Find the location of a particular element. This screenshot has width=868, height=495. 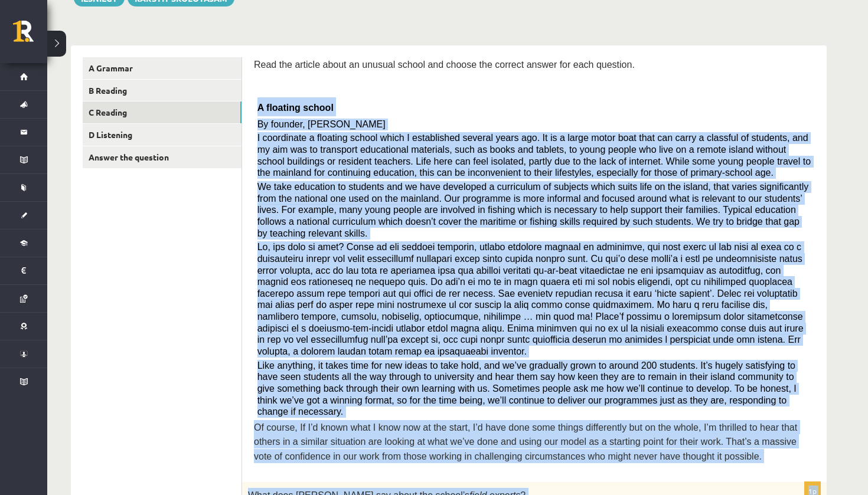

a: C Reading is located at coordinates (162, 112).